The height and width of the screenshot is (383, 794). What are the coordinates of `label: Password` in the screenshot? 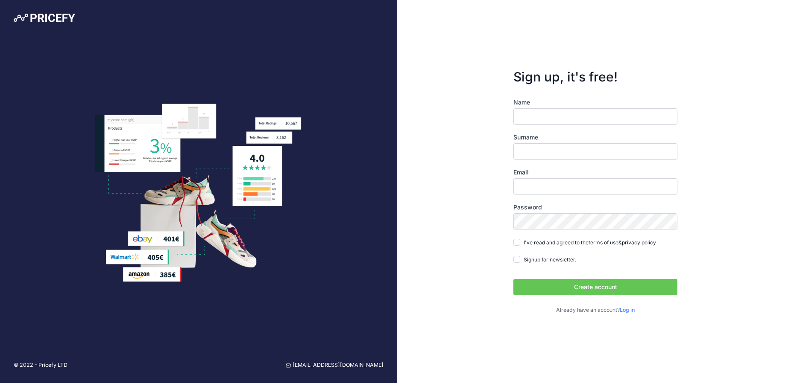 It's located at (595, 208).